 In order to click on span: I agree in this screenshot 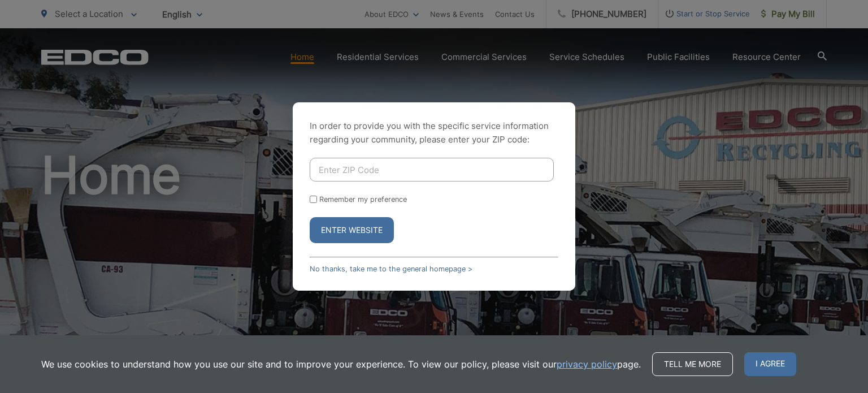, I will do `click(771, 365)`.